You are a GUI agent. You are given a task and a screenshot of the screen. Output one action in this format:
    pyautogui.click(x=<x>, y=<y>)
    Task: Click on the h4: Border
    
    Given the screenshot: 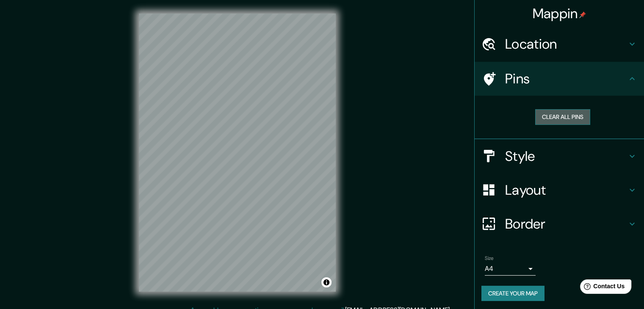 What is the action you would take?
    pyautogui.click(x=566, y=224)
    